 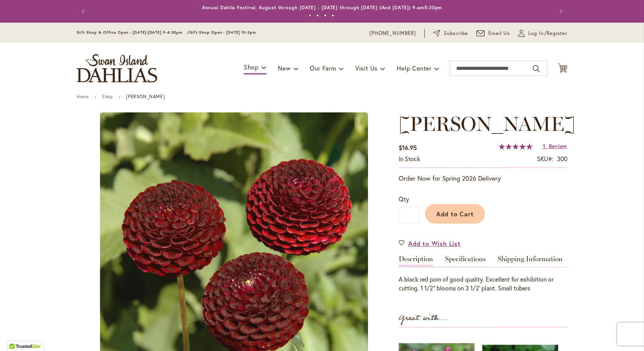 What do you see at coordinates (366, 68) in the screenshot?
I see `span: Visit Us` at bounding box center [366, 68].